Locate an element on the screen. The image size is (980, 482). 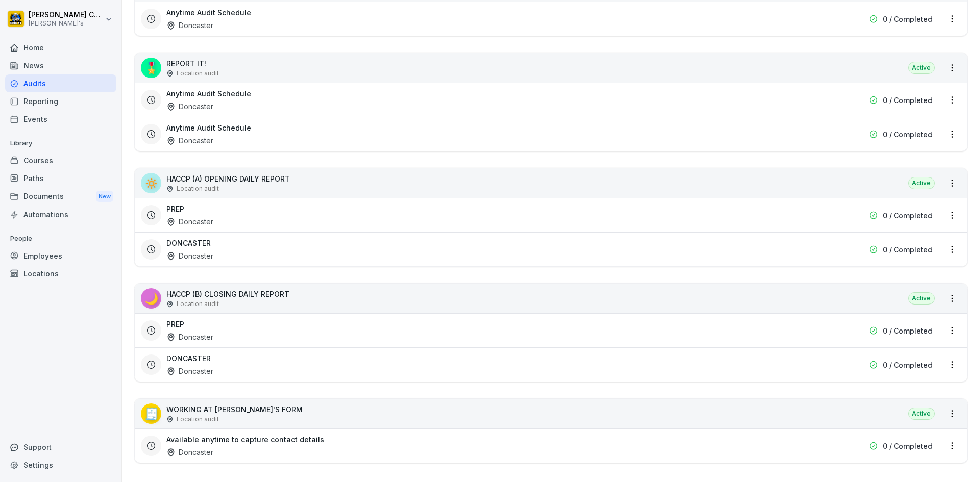
div: Locations is located at coordinates (61, 273).